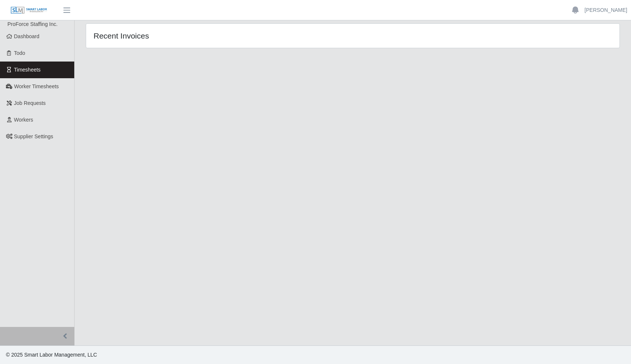  I want to click on img: SLM Logo, so click(29, 11).